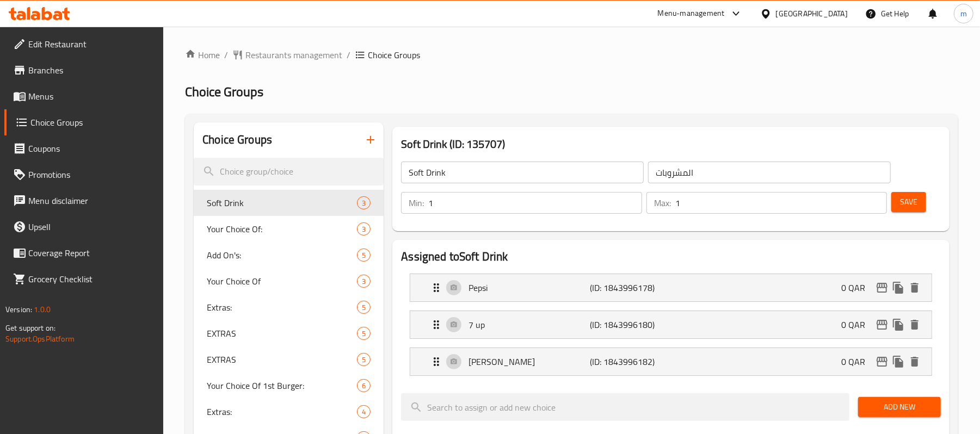  Describe the element at coordinates (288, 55) in the screenshot. I see `a: Restaurants management` at that location.